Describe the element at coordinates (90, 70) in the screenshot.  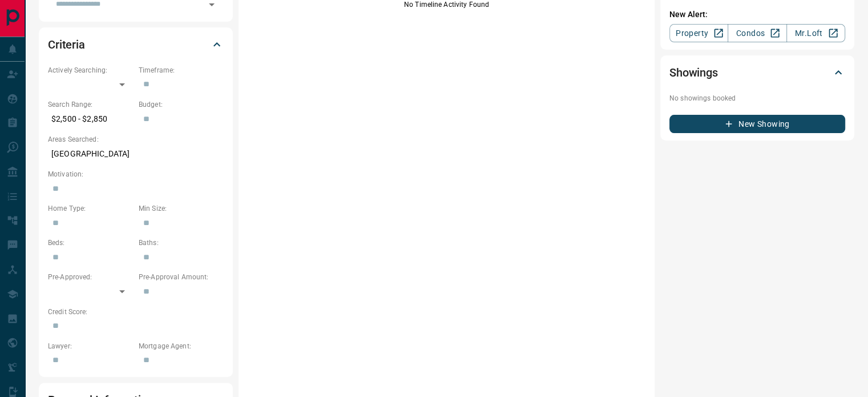
I see `p: Actively Searching:` at that location.